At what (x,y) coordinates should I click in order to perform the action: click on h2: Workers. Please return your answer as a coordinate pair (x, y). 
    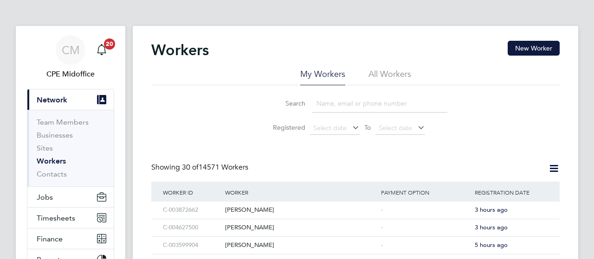
    Looking at the image, I should click on (180, 50).